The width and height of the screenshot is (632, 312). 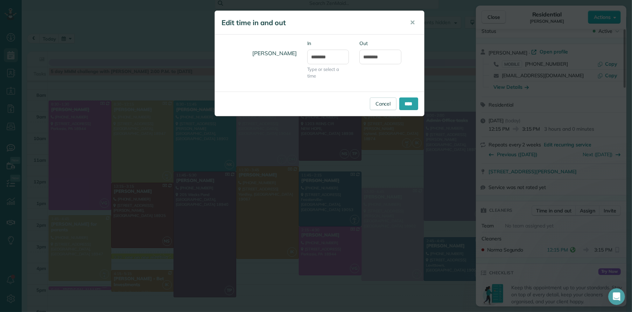 I want to click on label: Out, so click(x=380, y=43).